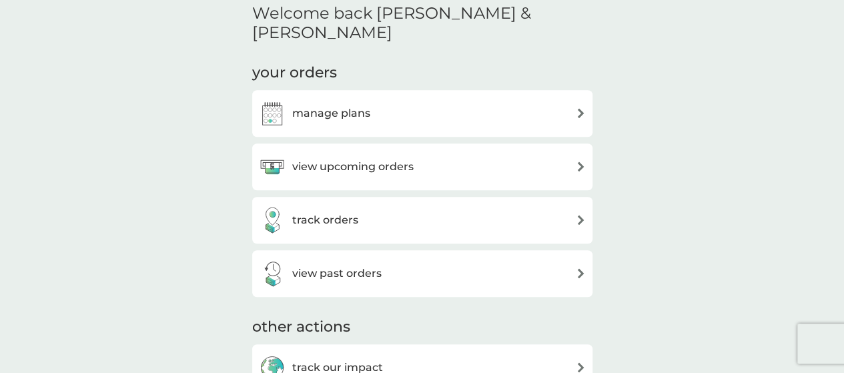  I want to click on h3: view upcoming orders, so click(353, 167).